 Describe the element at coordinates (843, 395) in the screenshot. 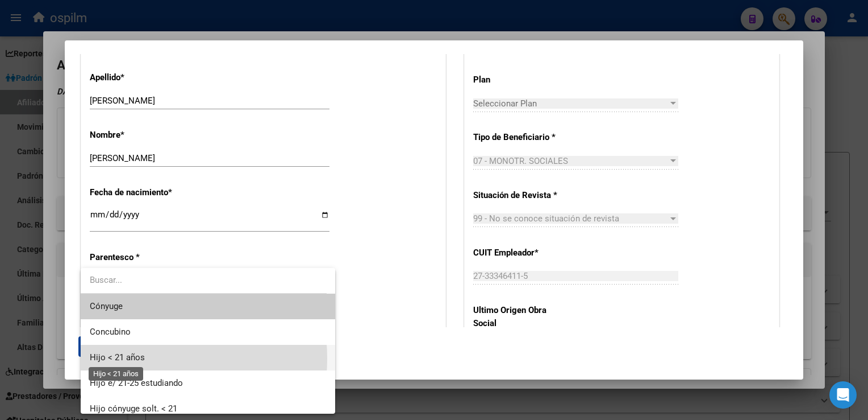

I see `div: Open Intercom Messenger` at that location.